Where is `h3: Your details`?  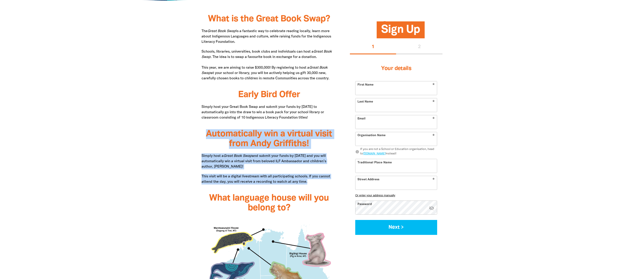
h3: Your details is located at coordinates (396, 69).